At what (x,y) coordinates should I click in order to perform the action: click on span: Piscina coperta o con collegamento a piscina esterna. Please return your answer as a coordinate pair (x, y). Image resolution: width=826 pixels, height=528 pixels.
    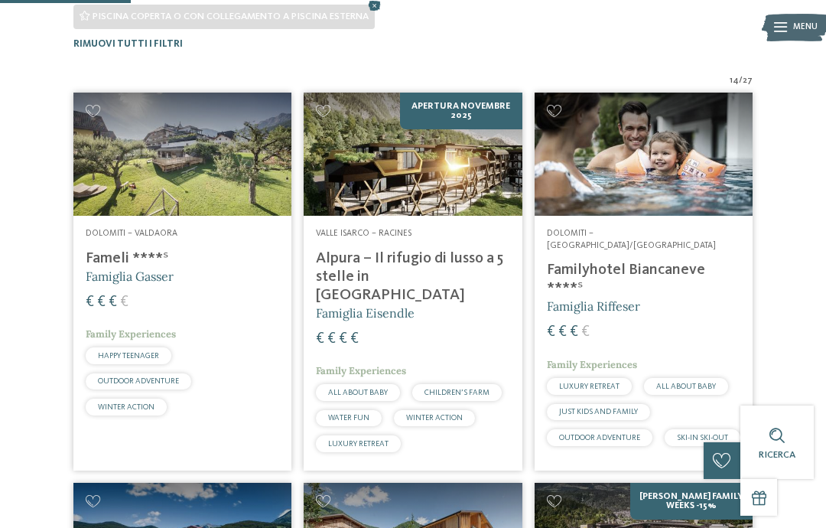
    Looking at the image, I should click on (230, 16).